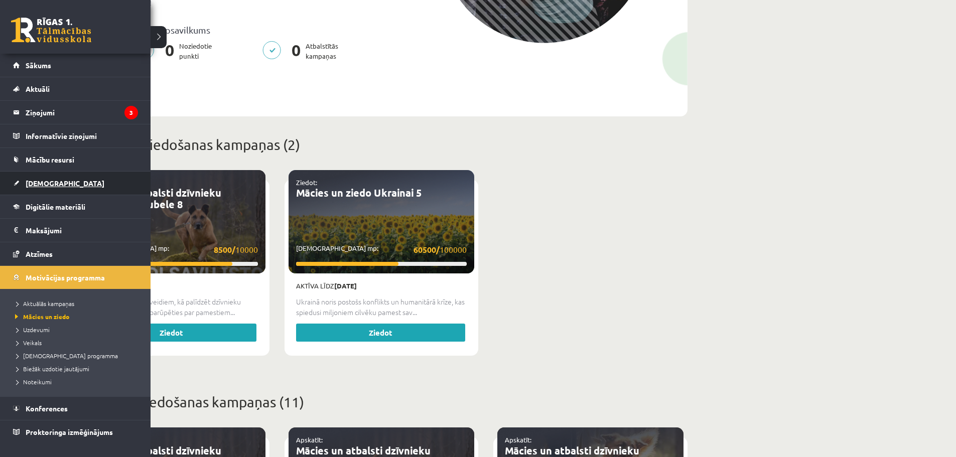 Image resolution: width=956 pixels, height=457 pixels. Describe the element at coordinates (236, 249) in the screenshot. I see `span: 10000` at that location.